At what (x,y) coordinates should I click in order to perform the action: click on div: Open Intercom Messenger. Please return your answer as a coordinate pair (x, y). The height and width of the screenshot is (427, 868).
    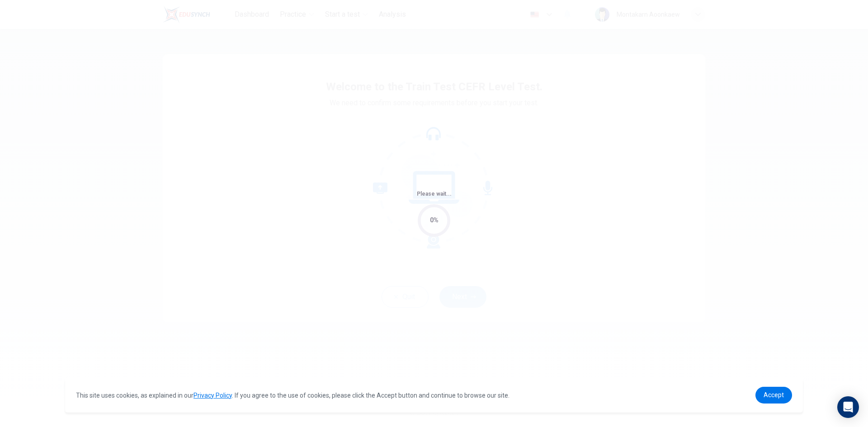
    Looking at the image, I should click on (848, 407).